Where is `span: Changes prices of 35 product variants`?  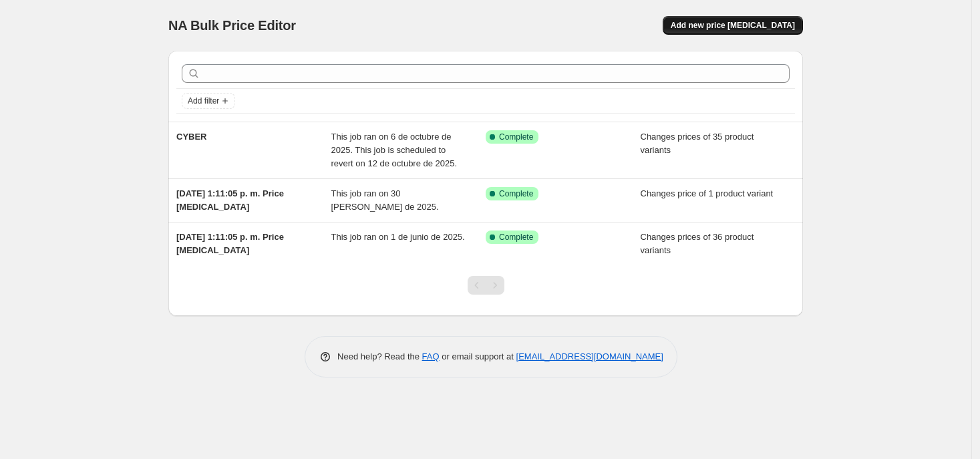
span: Changes prices of 35 product variants is located at coordinates (698, 143).